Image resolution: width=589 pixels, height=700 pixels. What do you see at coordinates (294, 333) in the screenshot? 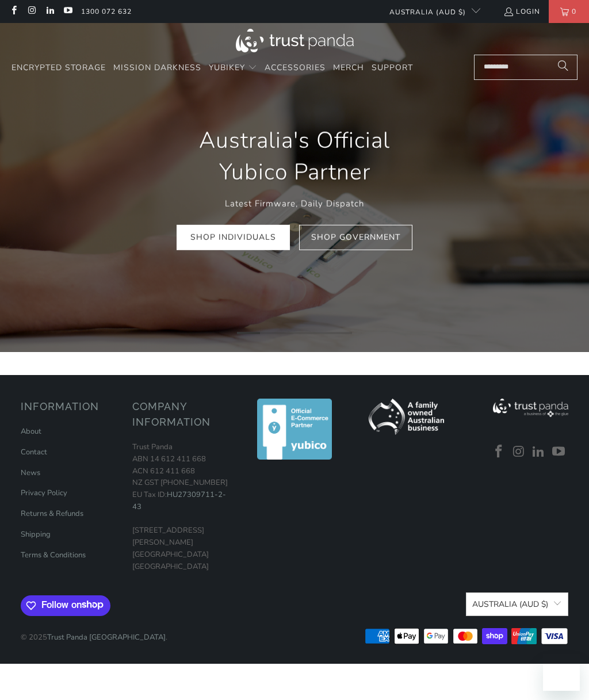
I see `li: Page dot 3` at bounding box center [294, 333].